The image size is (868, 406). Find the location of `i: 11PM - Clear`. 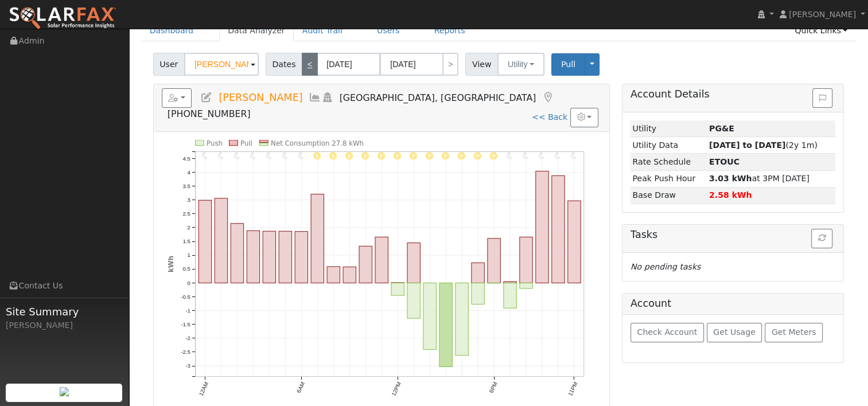

i: 11PM - Clear is located at coordinates (574, 155).